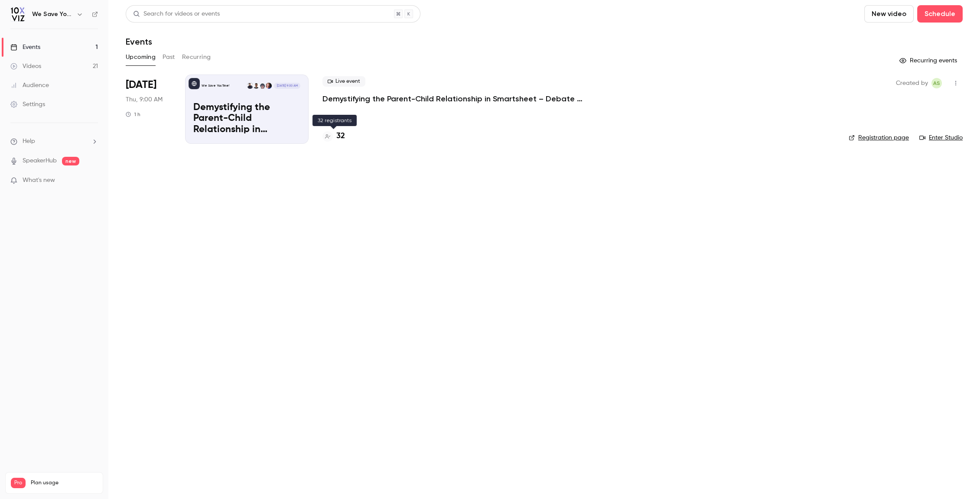 The image size is (980, 499). What do you see at coordinates (29, 86) in the screenshot?
I see `div: Audience` at bounding box center [29, 86].